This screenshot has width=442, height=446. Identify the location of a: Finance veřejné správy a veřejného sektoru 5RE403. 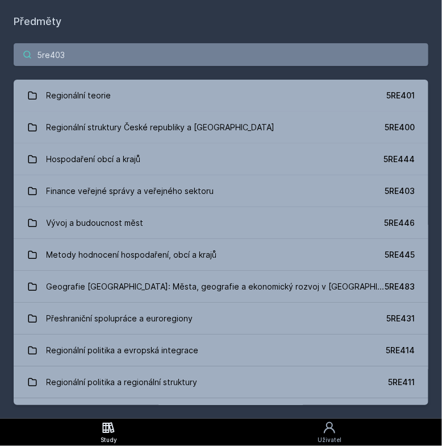
(221, 191).